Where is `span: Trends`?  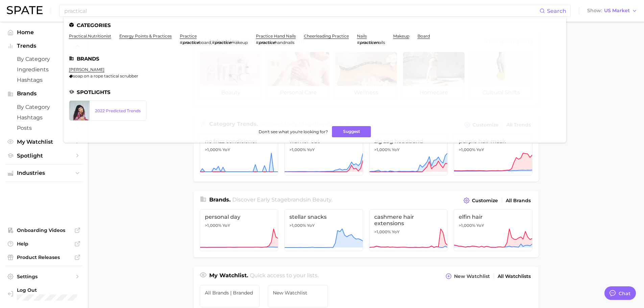
span: Trends is located at coordinates (44, 46).